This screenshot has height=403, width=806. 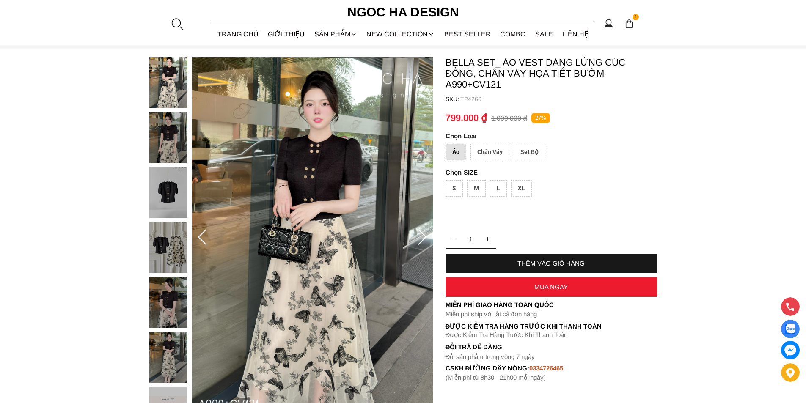 What do you see at coordinates (539, 136) in the screenshot?
I see `p: Loại` at bounding box center [539, 136].